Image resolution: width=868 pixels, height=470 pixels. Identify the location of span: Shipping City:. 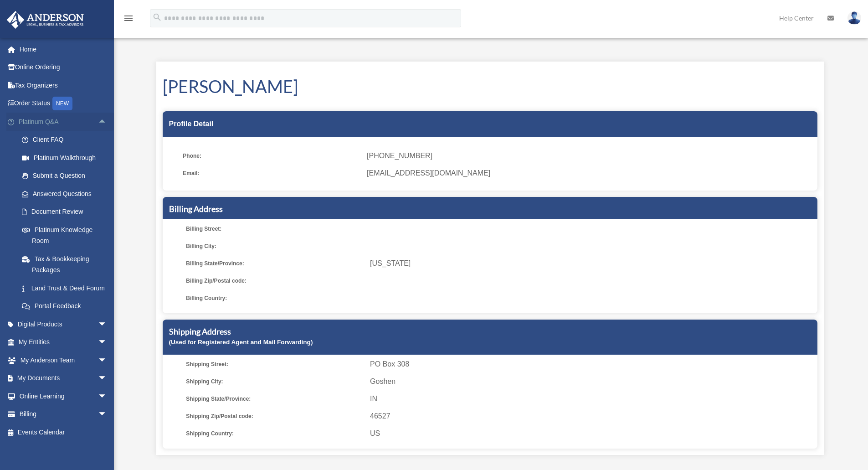
(275, 382).